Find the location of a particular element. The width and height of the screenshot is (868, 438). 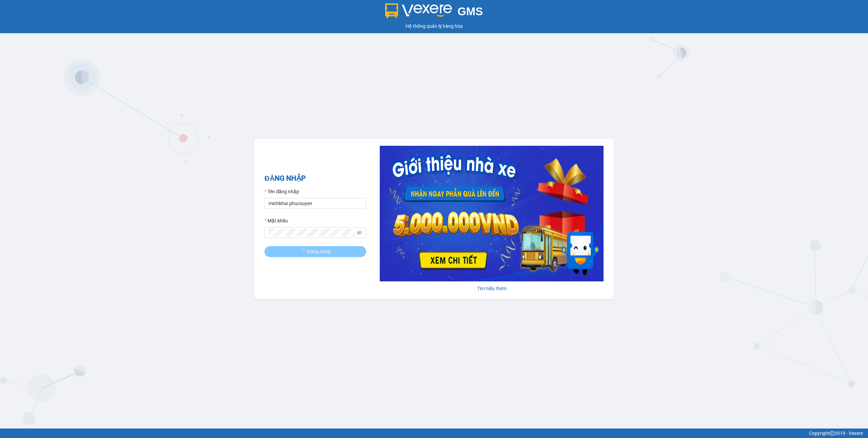

span: copyright is located at coordinates (832, 433).